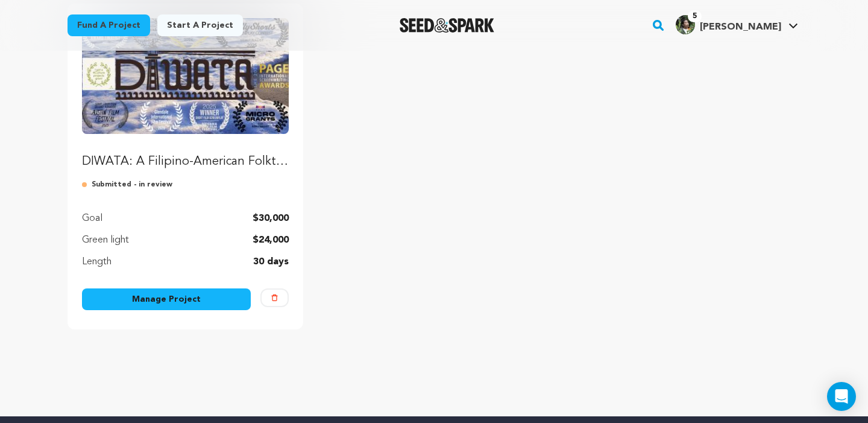  Describe the element at coordinates (185, 94) in the screenshot. I see `a: Fund DIWATA: A Filipino-American Folktale` at that location.